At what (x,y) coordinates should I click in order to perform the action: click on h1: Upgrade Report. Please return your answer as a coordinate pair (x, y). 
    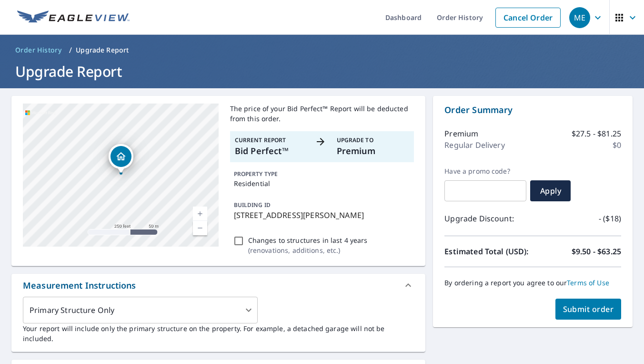
    Looking at the image, I should click on (322, 71).